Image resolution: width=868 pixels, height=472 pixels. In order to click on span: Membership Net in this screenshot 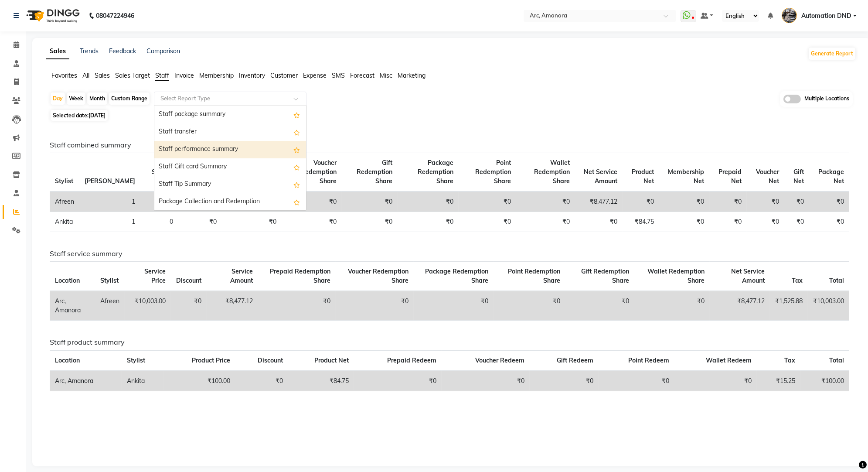, I will do `click(686, 176)`.